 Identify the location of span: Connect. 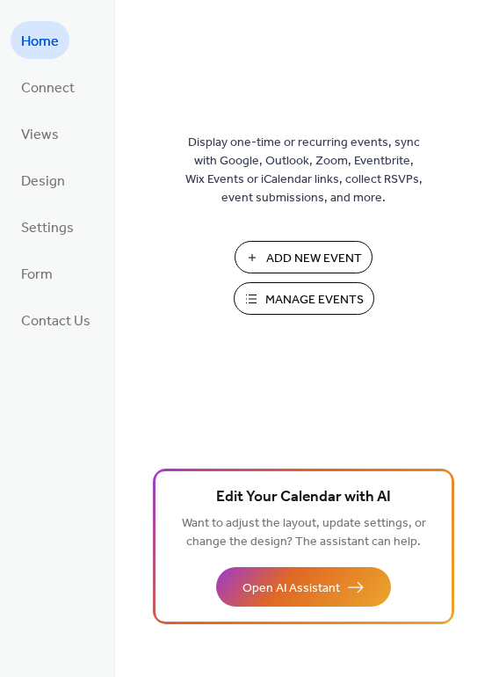
(47, 88).